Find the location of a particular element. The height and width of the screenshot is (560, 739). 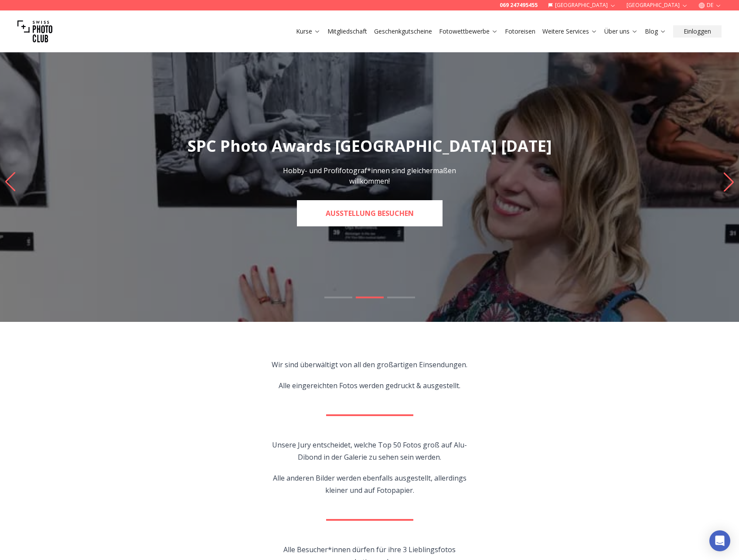

p: Hobby- und Profifotograf*innen sind gleichermaßen willkommen! is located at coordinates (370, 176).